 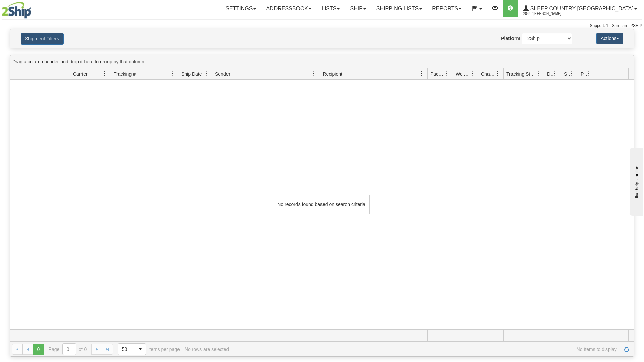 I want to click on a: Tracking Status filter column settings, so click(x=538, y=74).